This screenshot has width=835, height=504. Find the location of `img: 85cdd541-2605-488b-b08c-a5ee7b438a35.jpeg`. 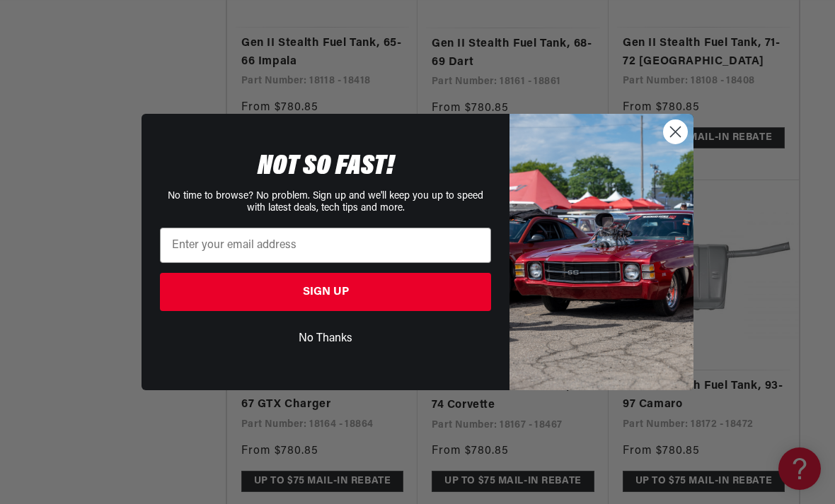

img: 85cdd541-2605-488b-b08c-a5ee7b438a35.jpeg is located at coordinates (601, 252).